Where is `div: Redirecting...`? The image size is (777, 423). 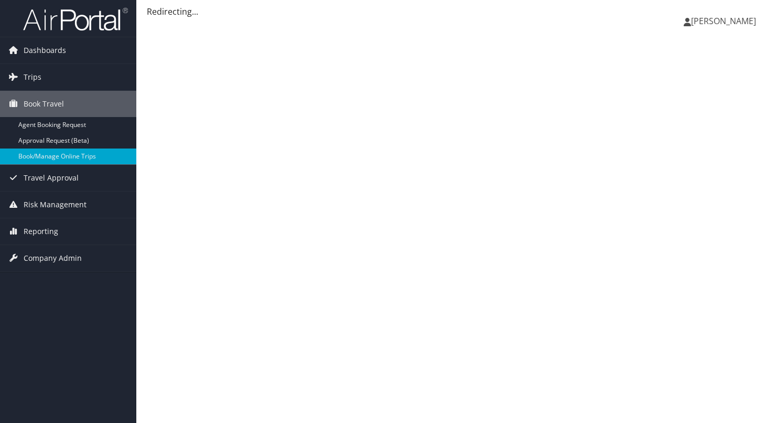
div: Redirecting... is located at coordinates (457, 12).